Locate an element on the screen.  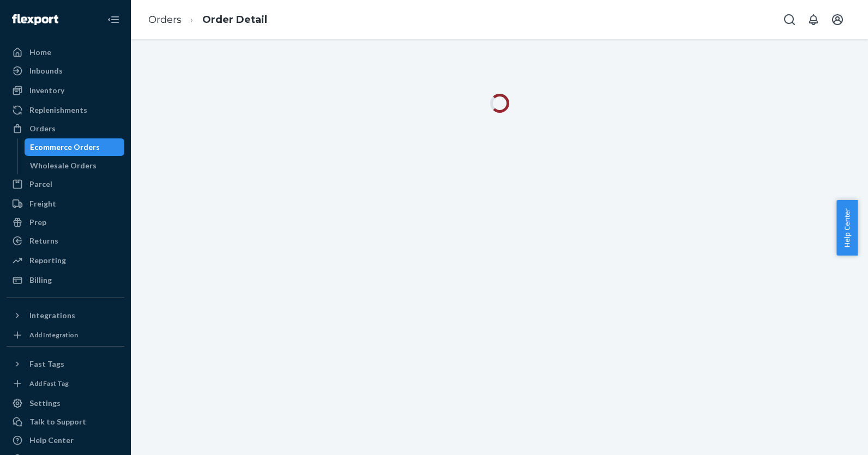
div: Reporting is located at coordinates (47, 261).